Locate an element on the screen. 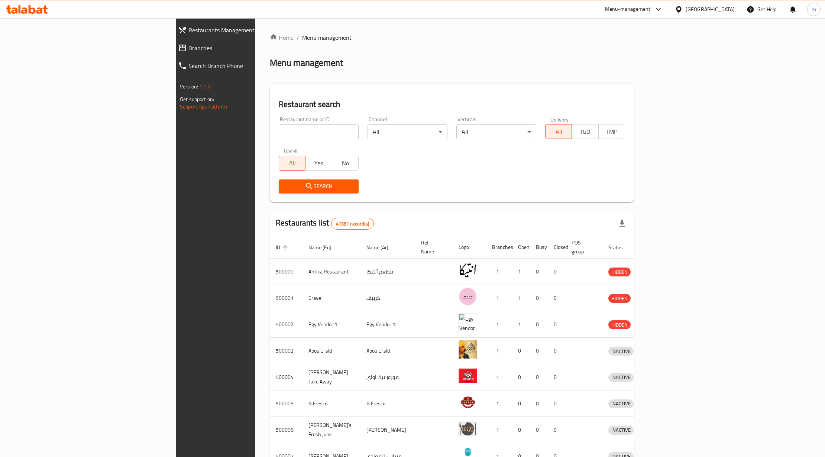 Image resolution: width=825 pixels, height=457 pixels. span: Name (Ar) is located at coordinates (382, 248).